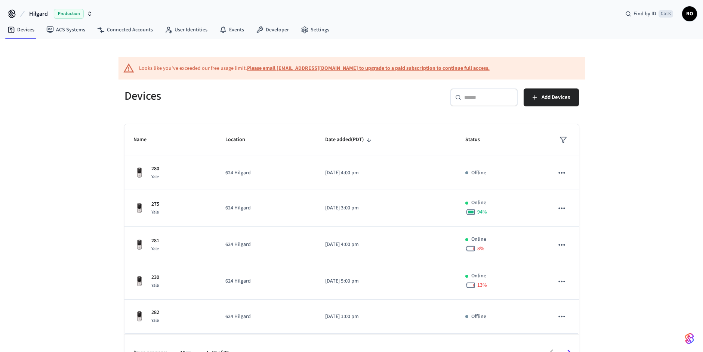  What do you see at coordinates (232, 30) in the screenshot?
I see `a: Events` at bounding box center [232, 30].